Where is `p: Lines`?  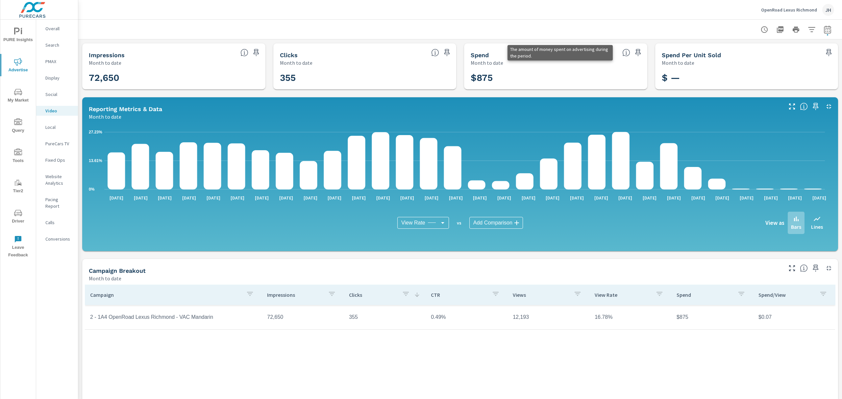
p: Lines is located at coordinates (817, 227).